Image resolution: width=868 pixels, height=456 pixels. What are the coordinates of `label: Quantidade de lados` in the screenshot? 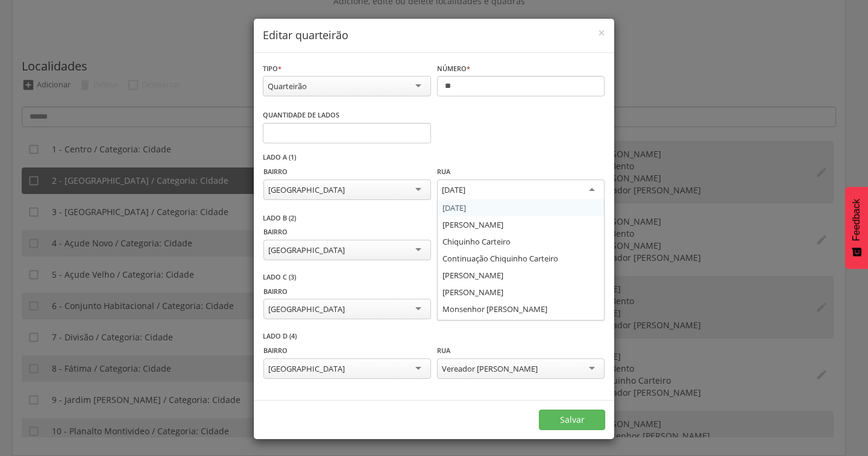 It's located at (301, 115).